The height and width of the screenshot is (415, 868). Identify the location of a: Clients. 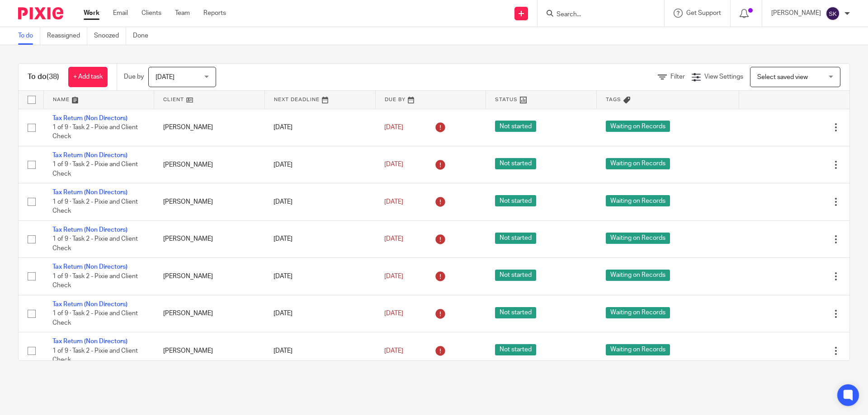
(151, 13).